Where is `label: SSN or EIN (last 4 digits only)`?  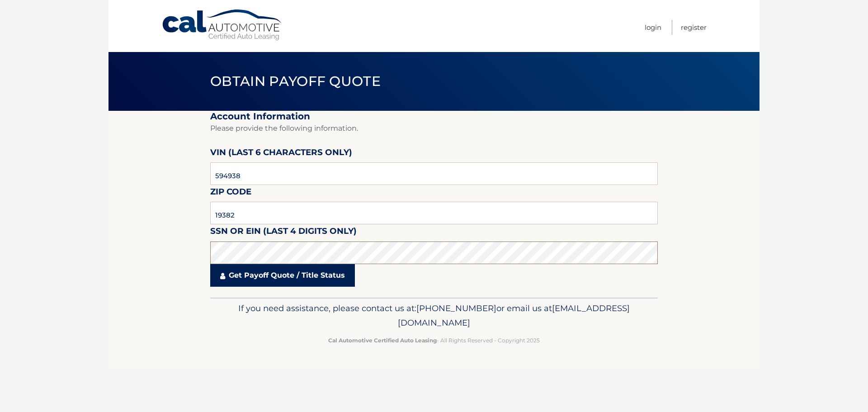 label: SSN or EIN (last 4 digits only) is located at coordinates (283, 232).